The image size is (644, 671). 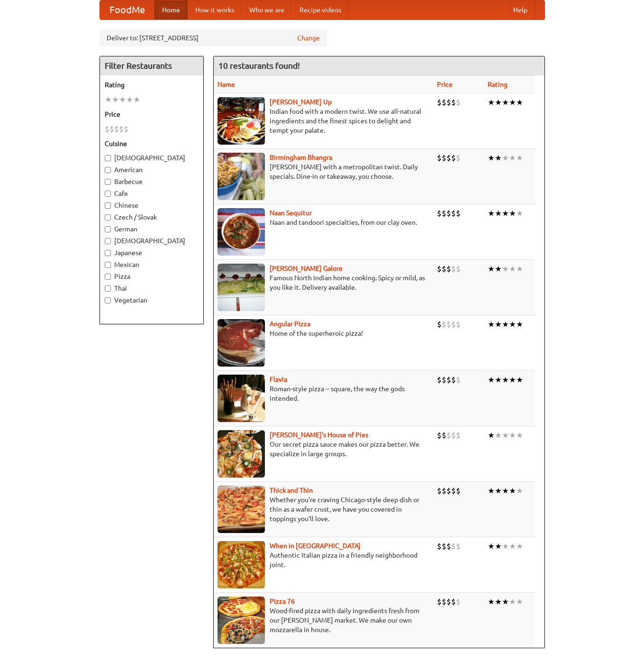 What do you see at coordinates (321, 10) in the screenshot?
I see `a: Recipe videos` at bounding box center [321, 10].